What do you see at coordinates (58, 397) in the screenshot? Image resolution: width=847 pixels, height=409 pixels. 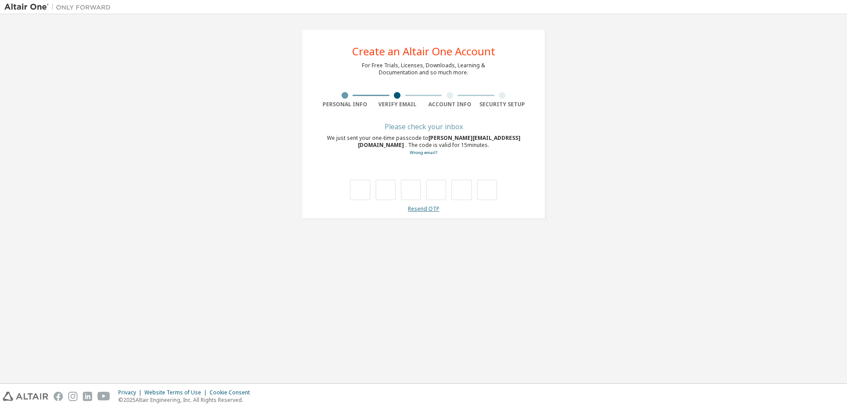 I see `img: facebook.svg` at bounding box center [58, 397].